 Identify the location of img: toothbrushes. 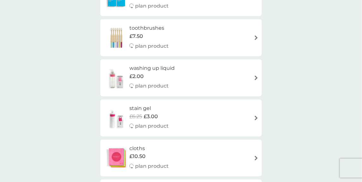
(117, 38).